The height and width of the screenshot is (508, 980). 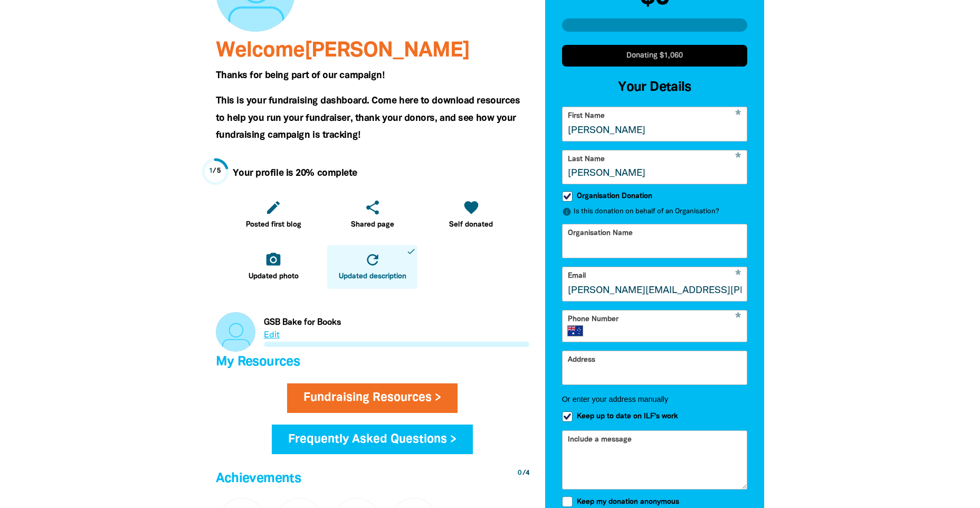 I want to click on span: Keep up to date on ILF's work, so click(x=627, y=416).